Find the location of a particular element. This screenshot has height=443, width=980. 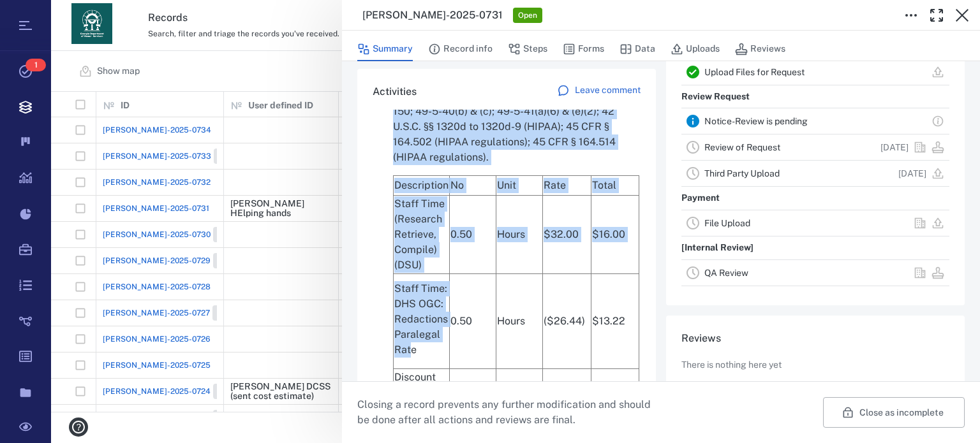

td: ($32.00) is located at coordinates (567, 399).